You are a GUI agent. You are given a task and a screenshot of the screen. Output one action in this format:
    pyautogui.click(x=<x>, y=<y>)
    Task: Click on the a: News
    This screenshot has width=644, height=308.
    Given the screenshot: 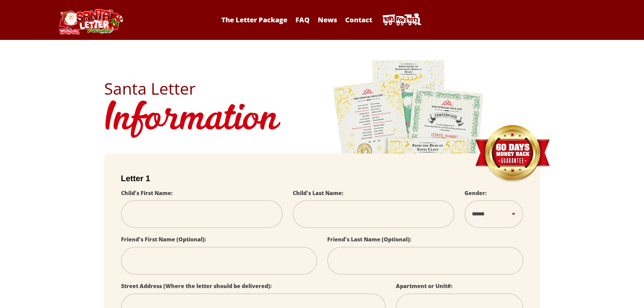 What is the action you would take?
    pyautogui.click(x=327, y=20)
    